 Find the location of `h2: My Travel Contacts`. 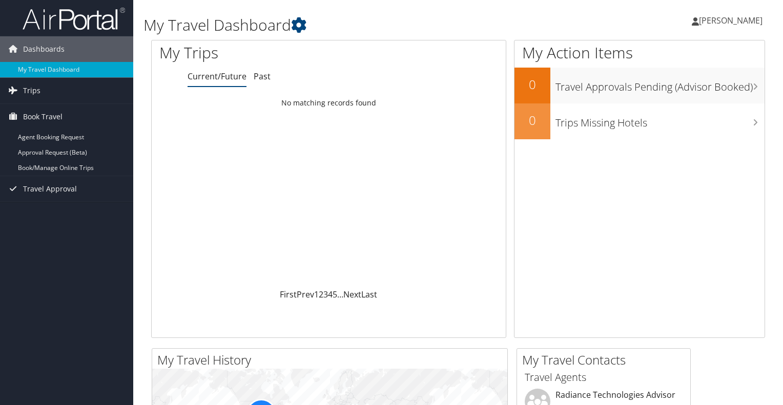

h2: My Travel Contacts is located at coordinates (606, 360).